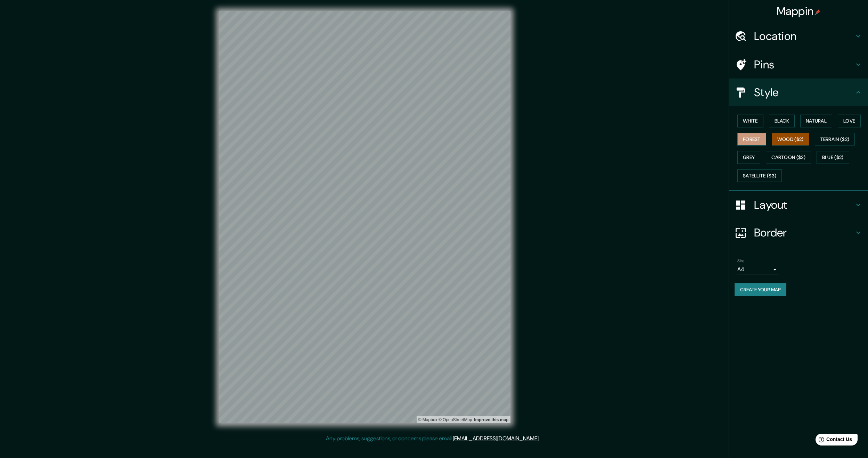 The width and height of the screenshot is (868, 458). Describe the element at coordinates (33, 8) in the screenshot. I see `span: Contact Us` at that location.